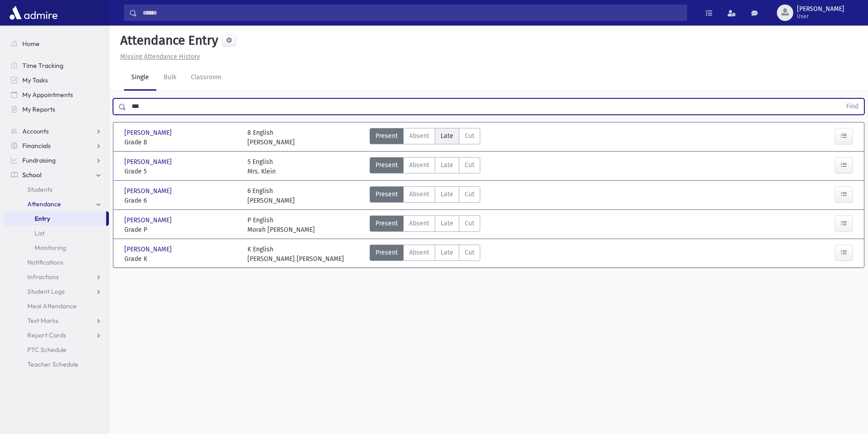 The image size is (868, 434). I want to click on span: My Reports, so click(39, 109).